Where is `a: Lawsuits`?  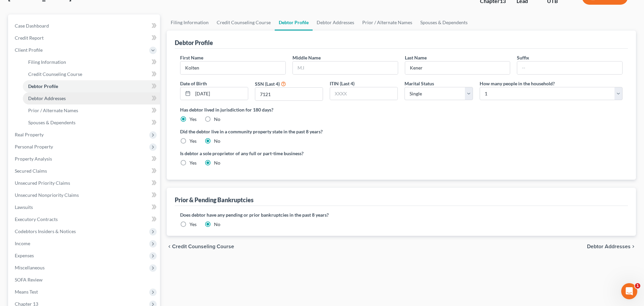
a: Lawsuits is located at coordinates (84, 207).